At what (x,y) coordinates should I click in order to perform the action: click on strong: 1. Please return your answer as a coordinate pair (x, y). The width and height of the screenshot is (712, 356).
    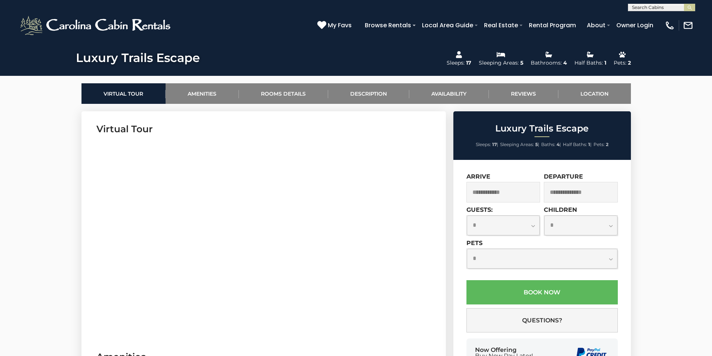
    Looking at the image, I should click on (589, 144).